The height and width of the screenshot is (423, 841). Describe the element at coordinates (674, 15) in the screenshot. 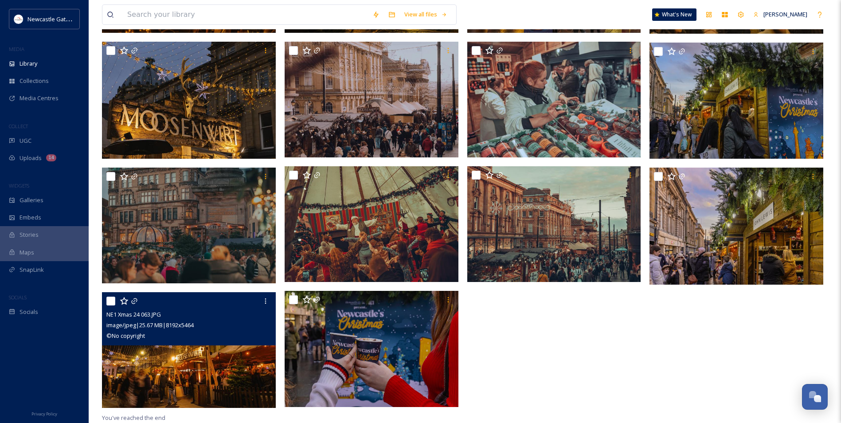

I see `a: What's New` at that location.